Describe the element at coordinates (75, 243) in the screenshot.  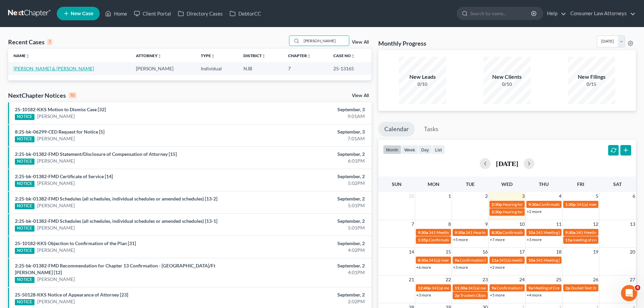
I see `a: 25-10182-KKS Objection to Confirmation of the Plan [31]` at that location.